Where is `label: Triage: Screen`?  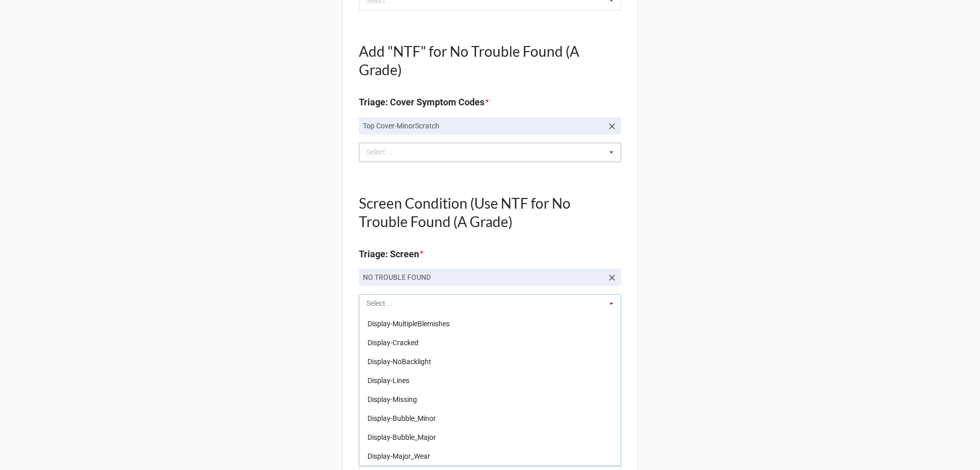 label: Triage: Screen is located at coordinates (389, 254).